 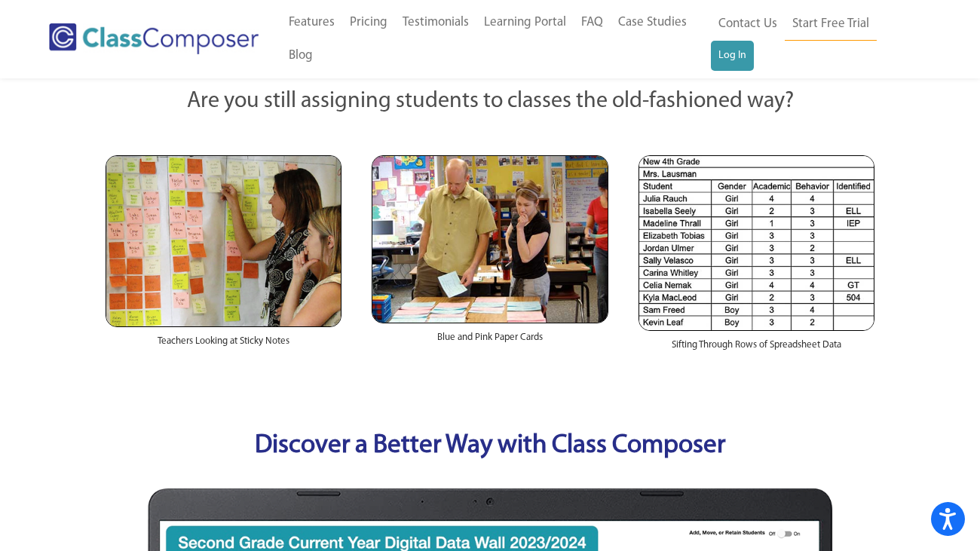 What do you see at coordinates (312, 22) in the screenshot?
I see `a: Features` at bounding box center [312, 22].